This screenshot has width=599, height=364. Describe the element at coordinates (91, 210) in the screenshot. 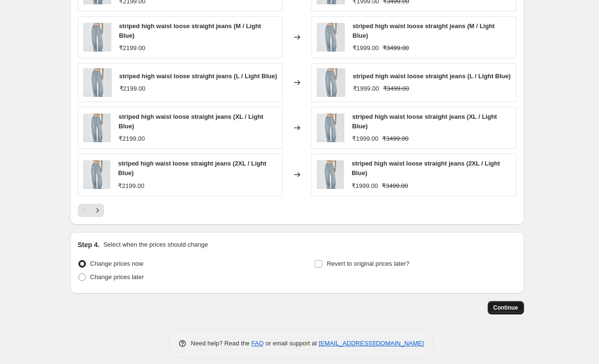

I see `nav: Pagination` at that location.